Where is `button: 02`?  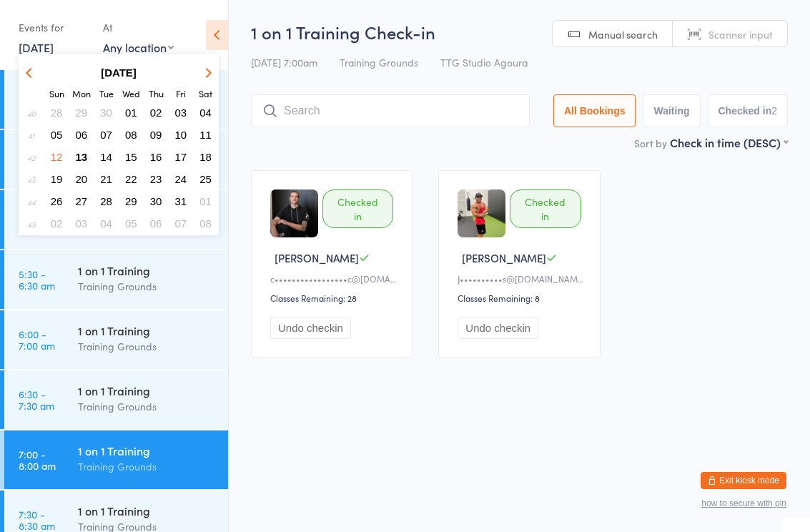
button: 02 is located at coordinates (156, 112).